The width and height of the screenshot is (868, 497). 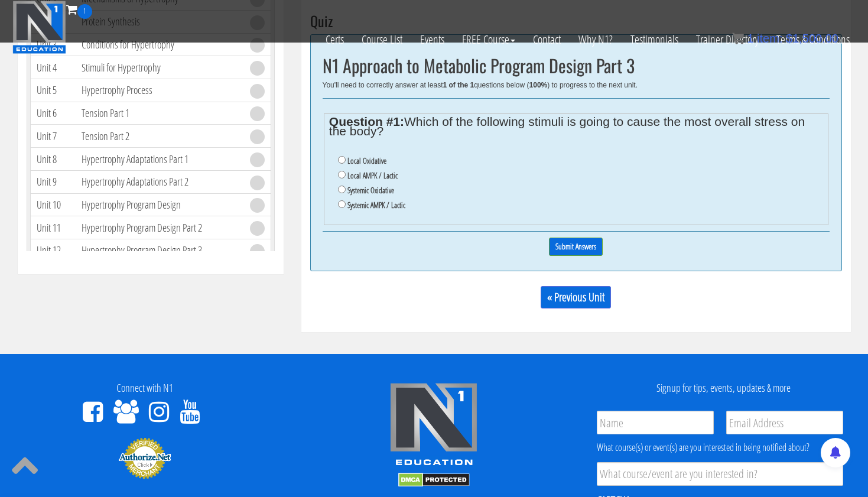 What do you see at coordinates (458, 85) in the screenshot?
I see `b: 1 of the 1` at bounding box center [458, 85].